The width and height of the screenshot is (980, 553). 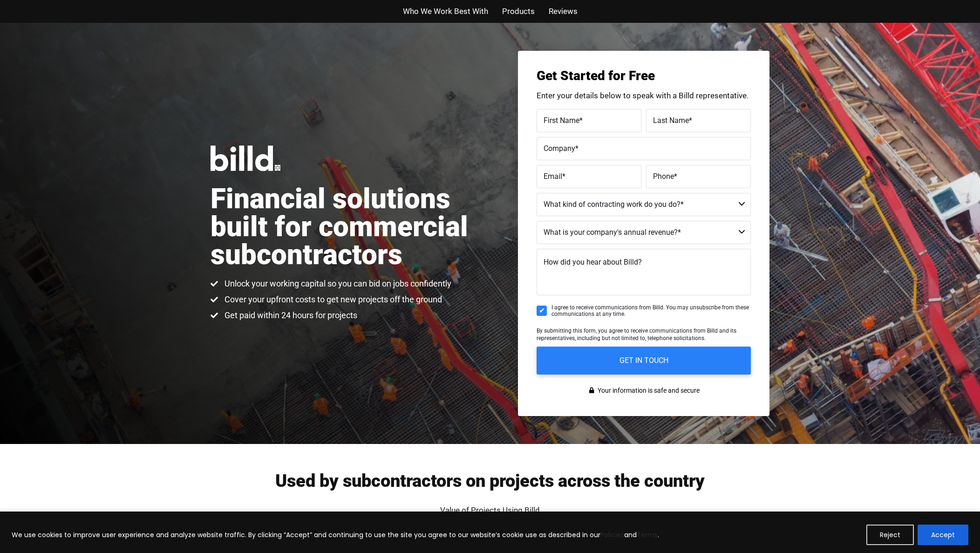 I want to click on span: Reviews, so click(x=563, y=11).